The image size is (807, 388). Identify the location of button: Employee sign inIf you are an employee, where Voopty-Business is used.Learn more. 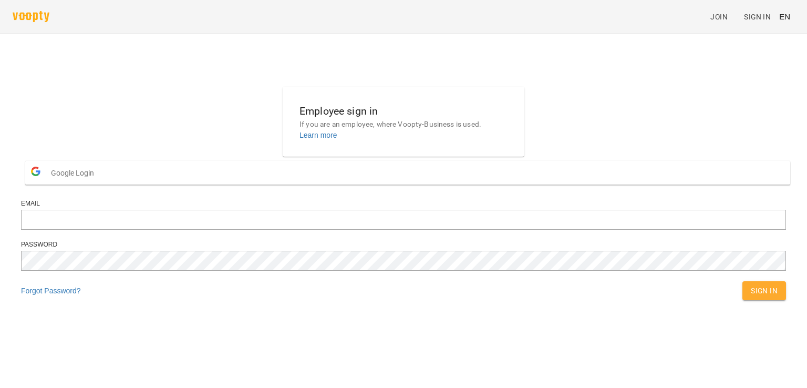
(403, 121).